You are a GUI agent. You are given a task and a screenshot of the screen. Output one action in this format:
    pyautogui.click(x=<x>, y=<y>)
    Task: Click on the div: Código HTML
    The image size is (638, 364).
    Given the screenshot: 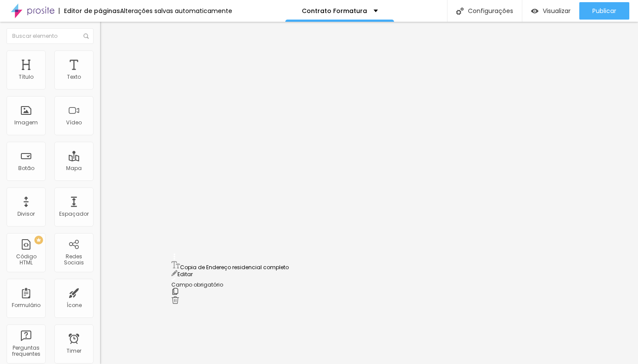 What is the action you would take?
    pyautogui.click(x=26, y=260)
    